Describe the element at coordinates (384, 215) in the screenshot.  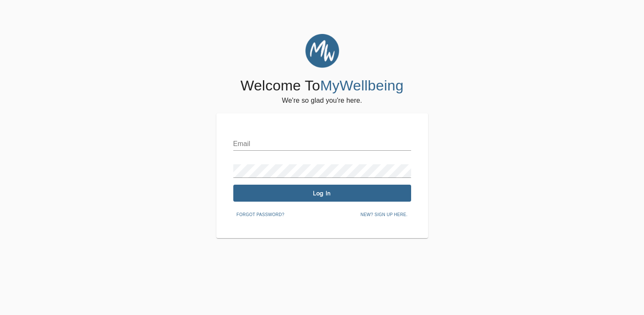
I see `button: New? Sign up here.` at that location.